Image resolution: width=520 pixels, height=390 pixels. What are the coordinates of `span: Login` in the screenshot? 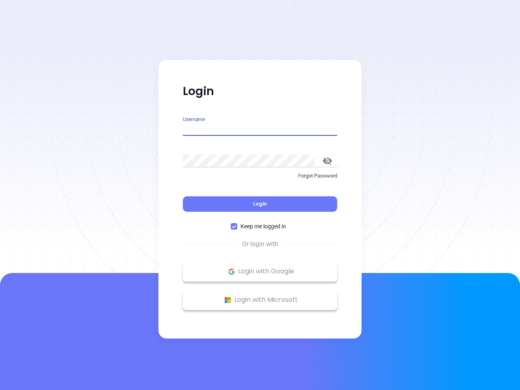 It's located at (260, 203).